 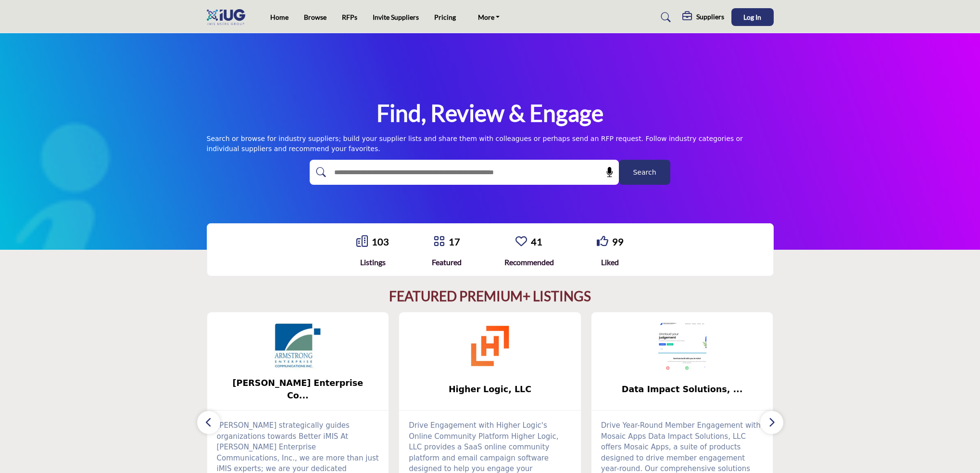 What do you see at coordinates (489, 17) in the screenshot?
I see `a: More` at bounding box center [489, 17].